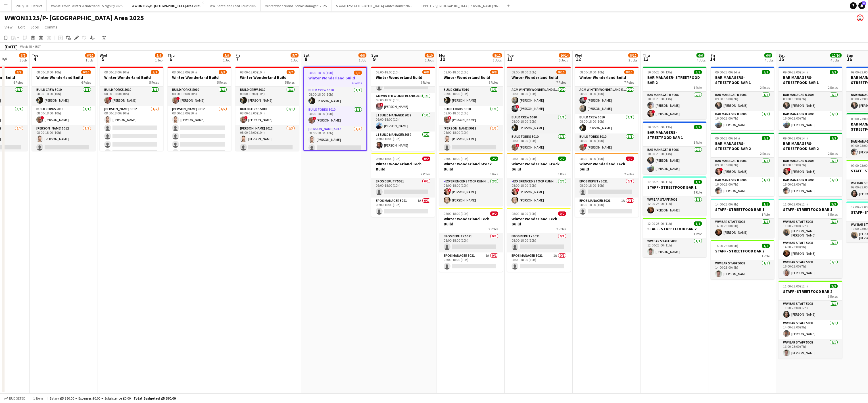 The image size is (868, 403). What do you see at coordinates (810, 238) in the screenshot?
I see `app-job-card: 11:00-23:00 (12h)3/3STAFF- STREETFOOD BAR 13 RolesWW Bar Staff 50081/111:00-23:00 (12h)[PERSON_NA...` at bounding box center [810, 238].